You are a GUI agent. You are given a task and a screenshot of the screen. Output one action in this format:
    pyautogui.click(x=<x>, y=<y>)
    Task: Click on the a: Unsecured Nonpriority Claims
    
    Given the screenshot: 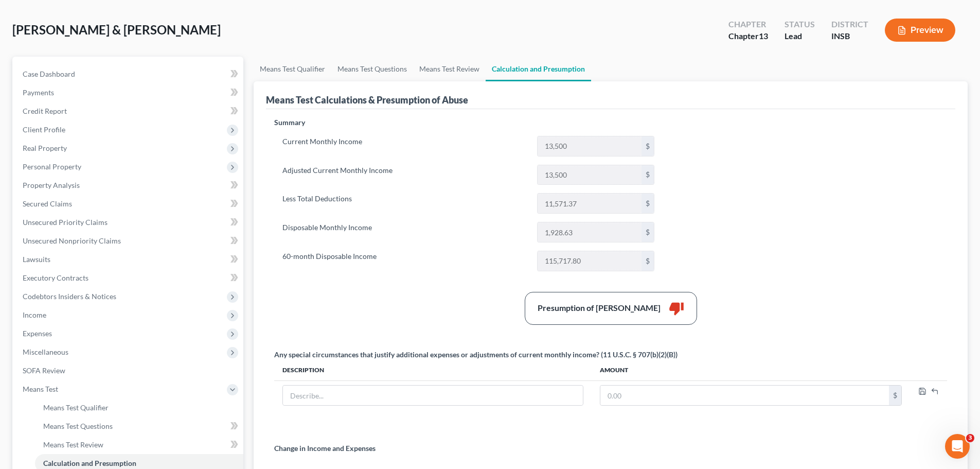 What is the action you would take?
    pyautogui.click(x=129, y=241)
    